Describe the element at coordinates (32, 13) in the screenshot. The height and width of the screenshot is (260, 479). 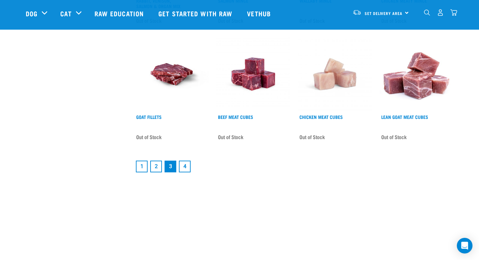
I see `a: Dog` at that location.